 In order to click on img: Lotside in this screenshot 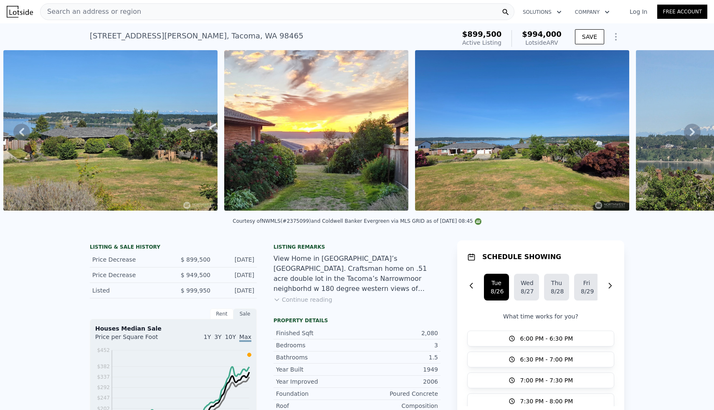, I will do `click(20, 12)`.